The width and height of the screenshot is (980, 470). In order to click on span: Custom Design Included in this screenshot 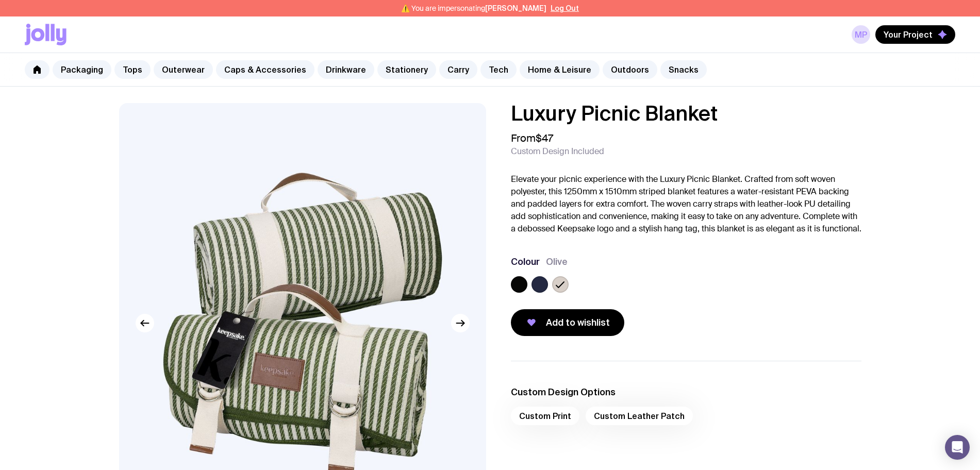, I will do `click(557, 152)`.